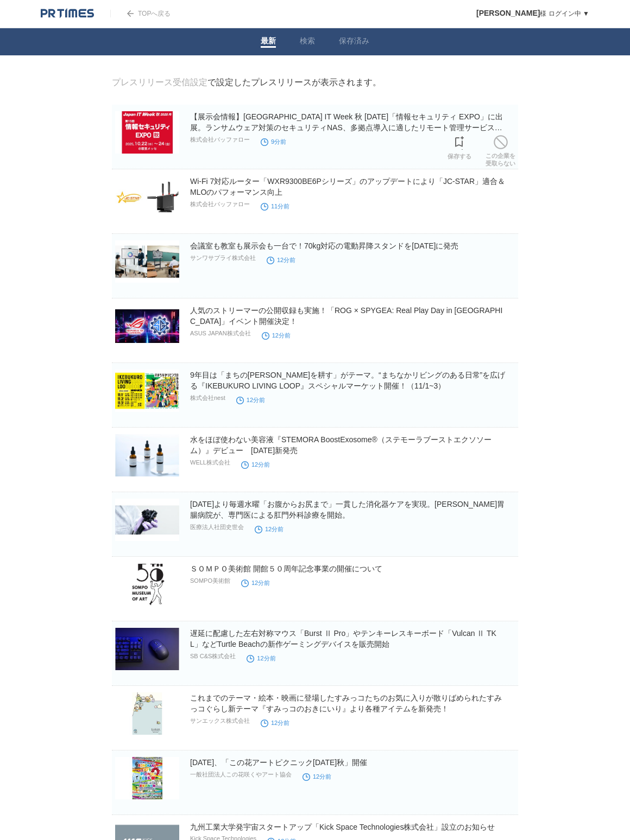 The image size is (630, 840). I want to click on time: 9分前, so click(273, 142).